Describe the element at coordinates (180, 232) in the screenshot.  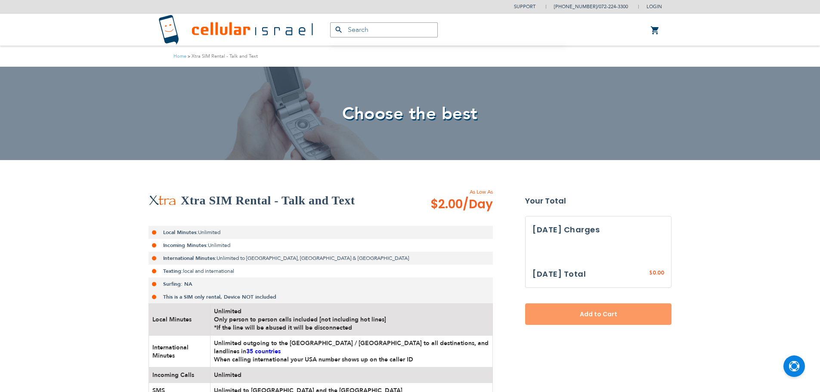
I see `strong: Local Minutes:` at that location.